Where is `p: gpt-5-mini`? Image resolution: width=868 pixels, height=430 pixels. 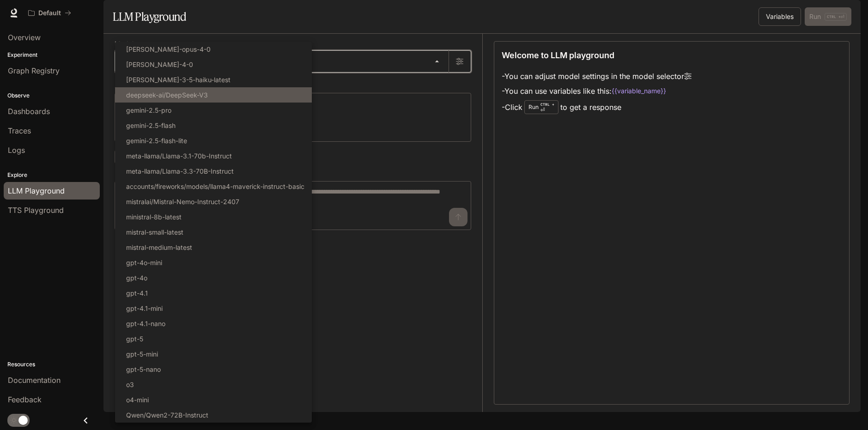 p: gpt-5-mini is located at coordinates (142, 354).